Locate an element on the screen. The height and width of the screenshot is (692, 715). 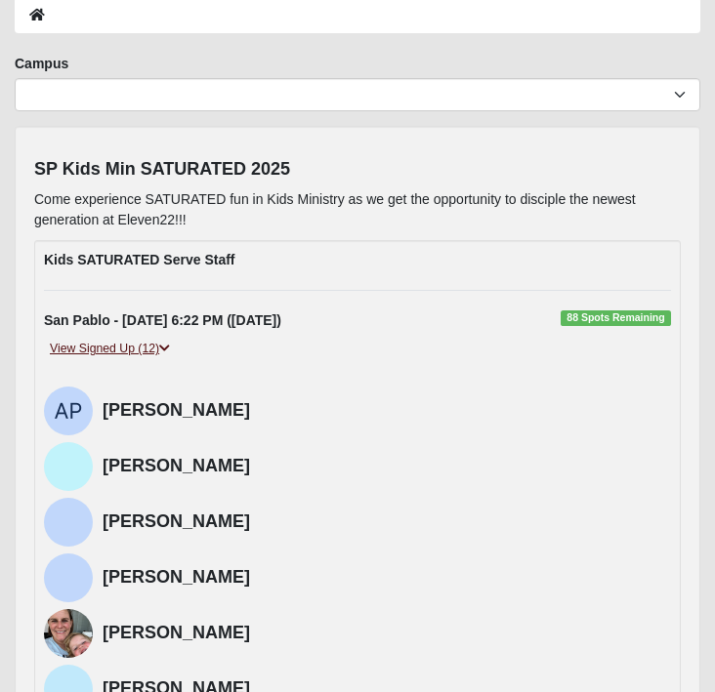
img: Caitlin Armstrong is located at coordinates (68, 633).